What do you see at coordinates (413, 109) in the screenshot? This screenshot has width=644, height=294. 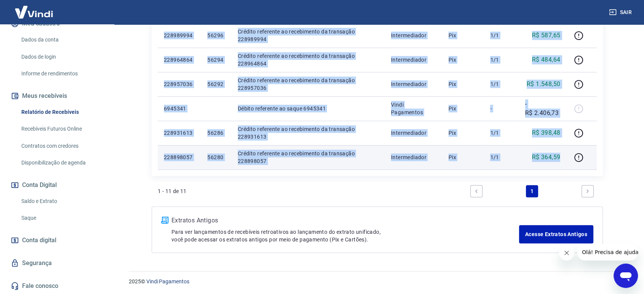 I see `p: Vindi Pagamentos` at bounding box center [413, 109].